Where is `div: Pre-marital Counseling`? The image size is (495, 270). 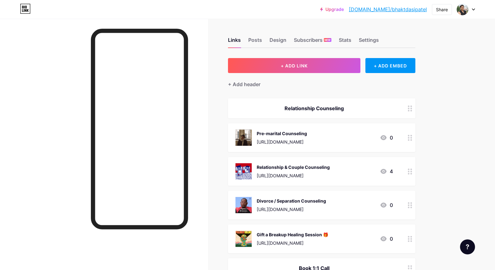 div: Pre-marital Counseling is located at coordinates (281, 133).